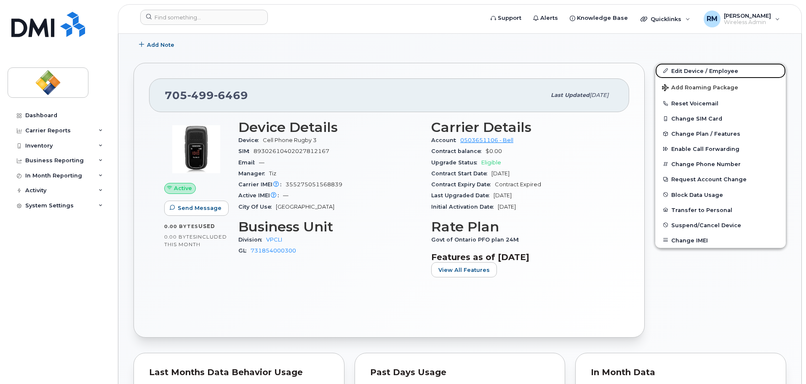 This screenshot has height=384, width=806. I want to click on h3: Business Unit, so click(330, 227).